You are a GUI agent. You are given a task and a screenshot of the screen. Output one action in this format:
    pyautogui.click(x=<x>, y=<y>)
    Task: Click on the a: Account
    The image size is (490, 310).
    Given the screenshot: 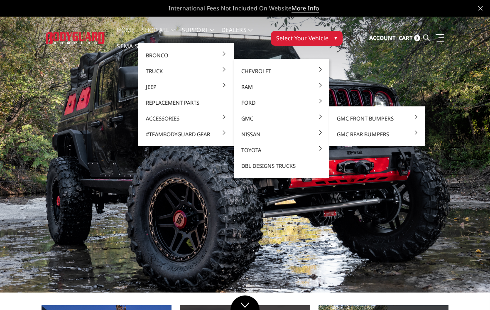 What is the action you would take?
    pyautogui.click(x=383, y=38)
    